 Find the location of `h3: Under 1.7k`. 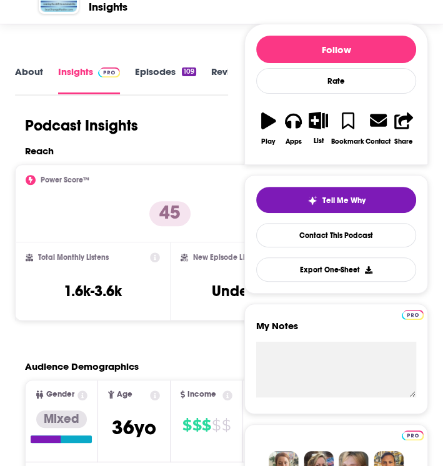

h3: Under 1.7k is located at coordinates (247, 291).